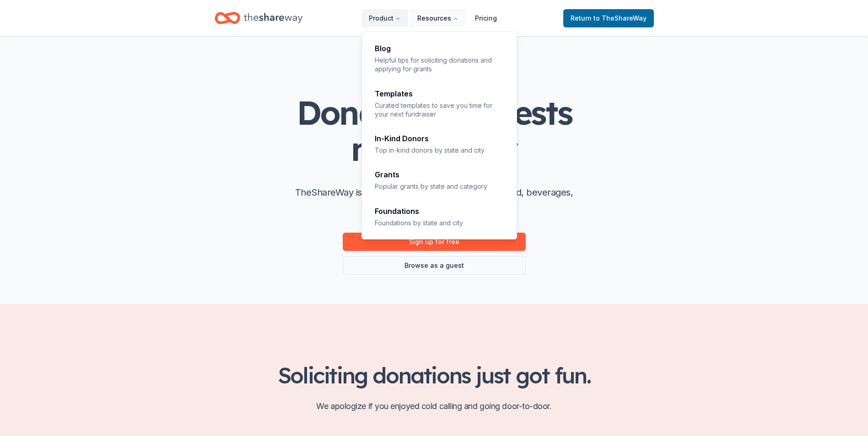 This screenshot has width=868, height=436. What do you see at coordinates (482, 149) in the screenshot?
I see `span: easy` at bounding box center [482, 149].